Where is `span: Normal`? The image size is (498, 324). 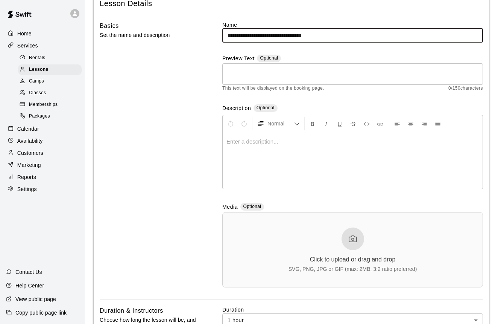 span: Normal is located at coordinates (281, 123).